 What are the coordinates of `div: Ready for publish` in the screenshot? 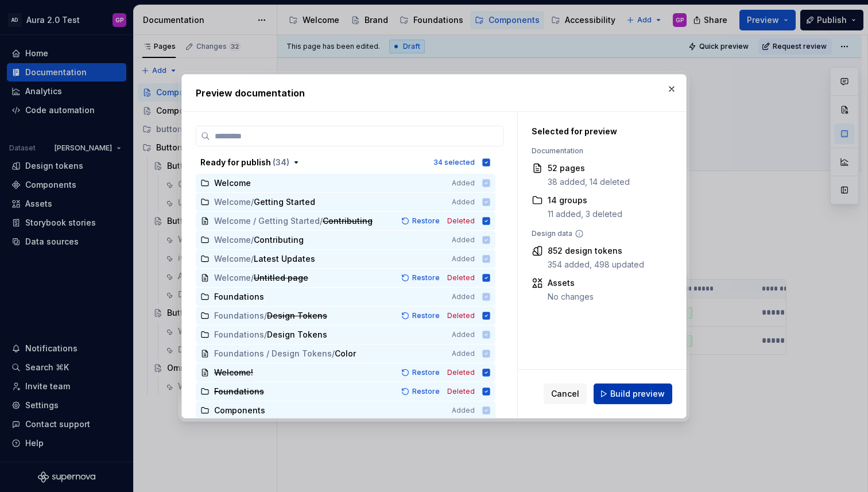 It's located at (245, 163).